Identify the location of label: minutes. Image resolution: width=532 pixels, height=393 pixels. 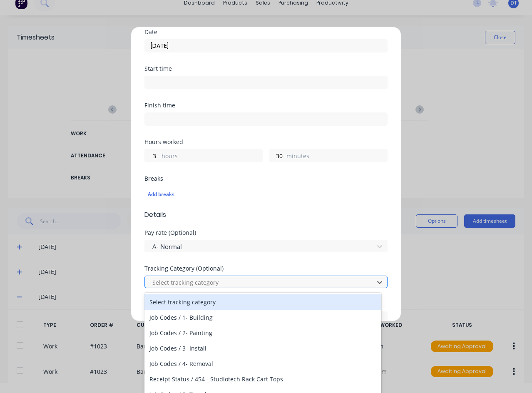
(337, 156).